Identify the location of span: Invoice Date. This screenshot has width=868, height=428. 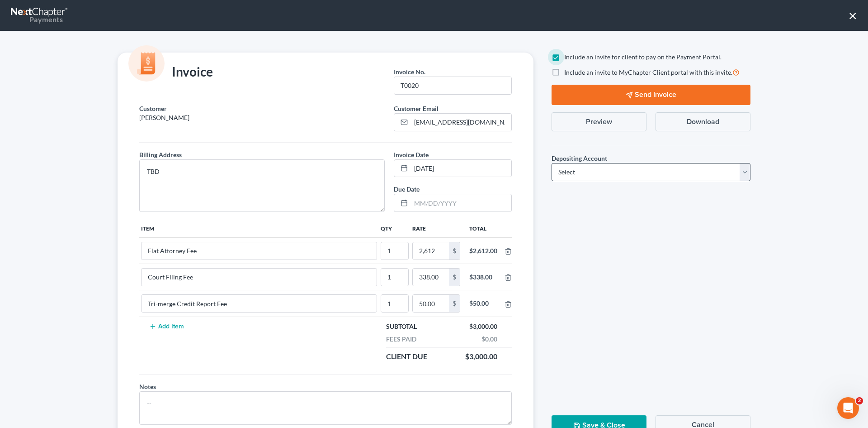
(411, 154).